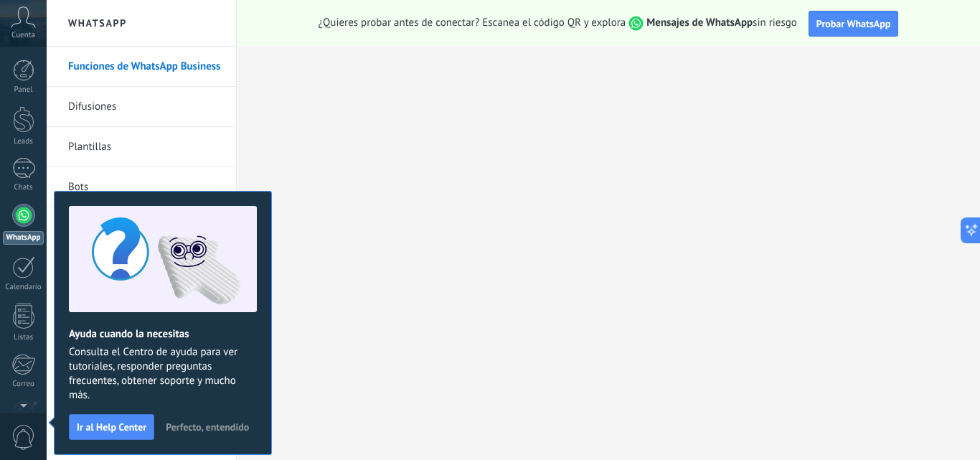 This screenshot has height=460, width=980. What do you see at coordinates (23, 287) in the screenshot?
I see `div: Calendario` at bounding box center [23, 287].